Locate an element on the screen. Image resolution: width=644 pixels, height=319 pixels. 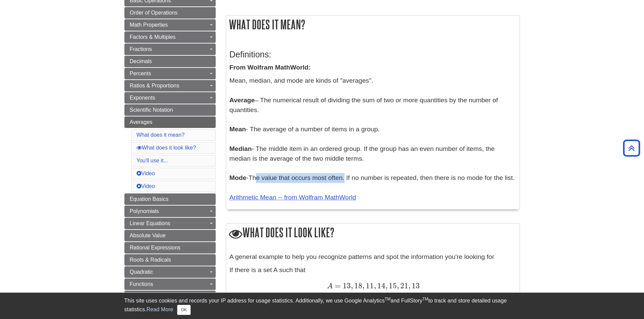
a: Averages is located at coordinates (170, 123).